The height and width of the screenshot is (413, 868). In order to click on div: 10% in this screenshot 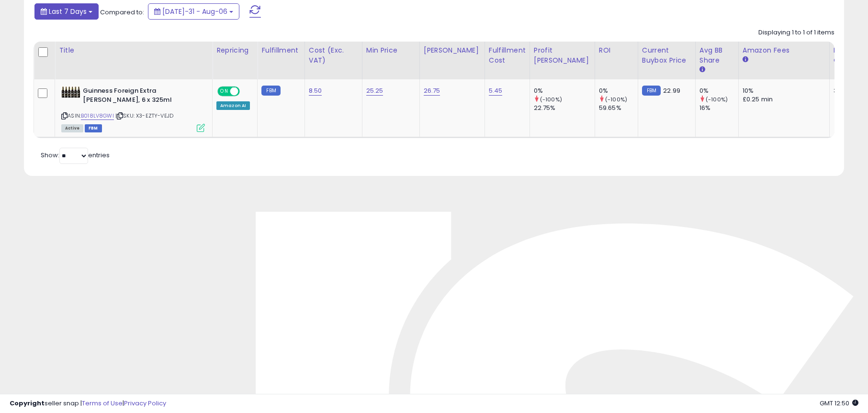, I will do `click(782, 91)`.